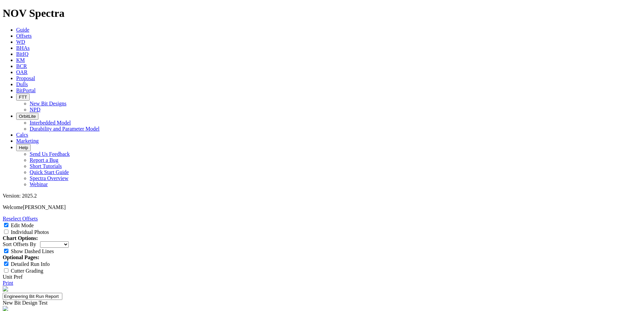 The width and height of the screenshot is (644, 311). Describe the element at coordinates (21, 60) in the screenshot. I see `a: KM` at that location.